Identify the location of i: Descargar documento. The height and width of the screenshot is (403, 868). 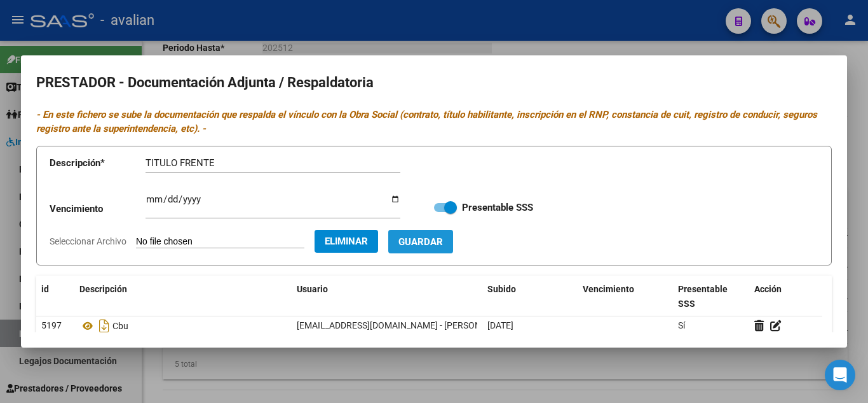
(104, 326).